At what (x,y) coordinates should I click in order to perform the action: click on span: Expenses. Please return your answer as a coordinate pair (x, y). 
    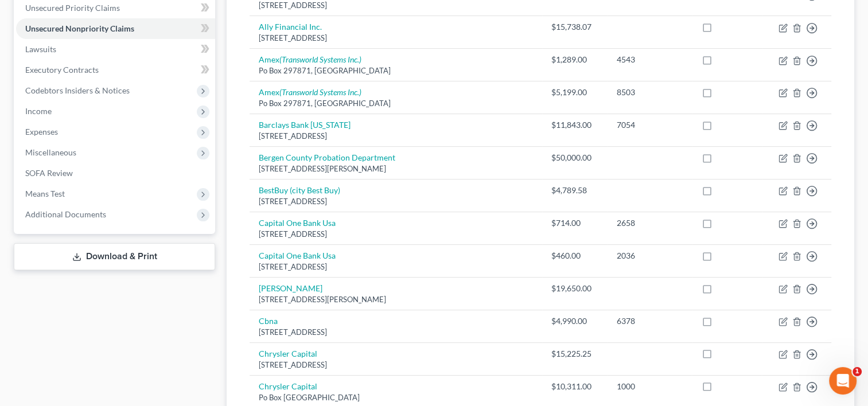
    Looking at the image, I should click on (41, 131).